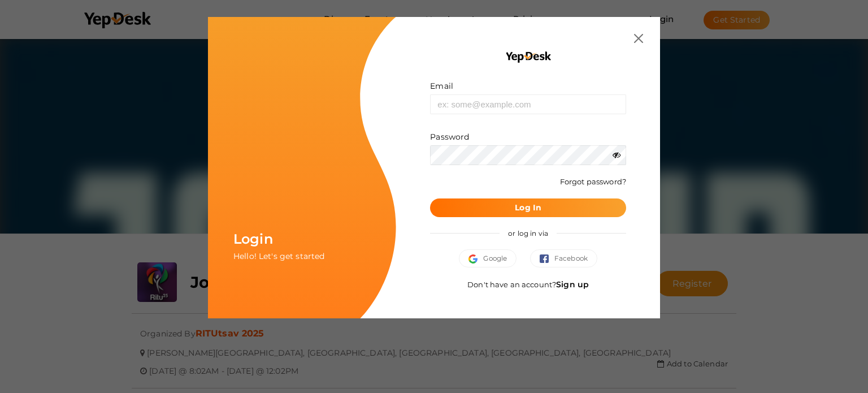 The height and width of the screenshot is (393, 868). What do you see at coordinates (572, 285) in the screenshot?
I see `a: Sign up` at bounding box center [572, 285].